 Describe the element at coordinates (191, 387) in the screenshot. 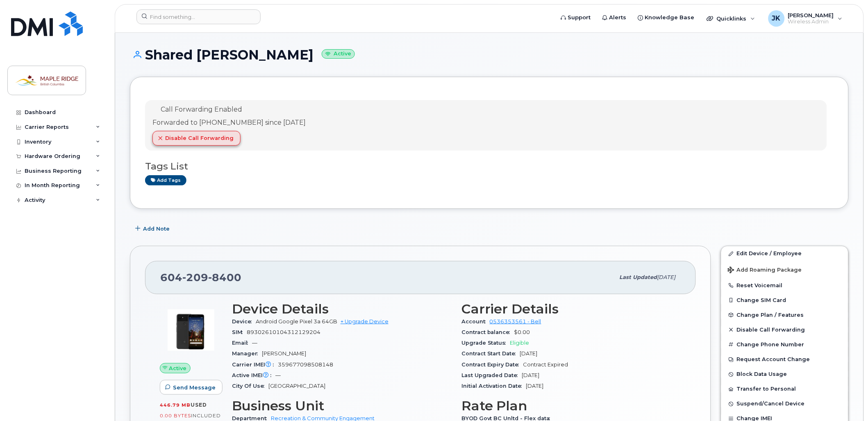

I see `button: Send Message` at that location.